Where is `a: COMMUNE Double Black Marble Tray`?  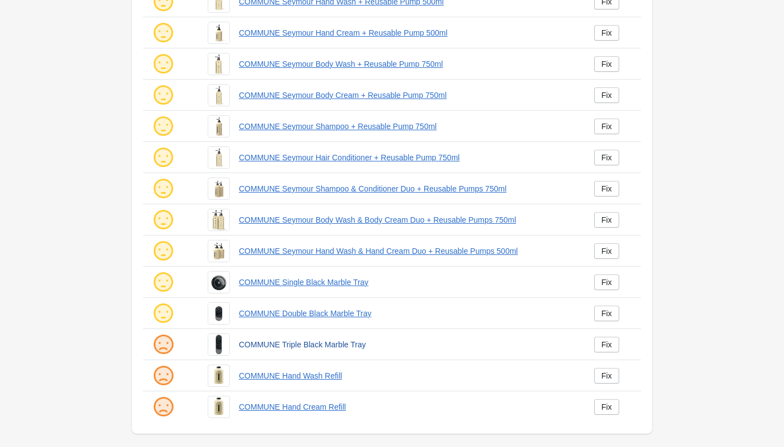 a: COMMUNE Double Black Marble Tray is located at coordinates (408, 314).